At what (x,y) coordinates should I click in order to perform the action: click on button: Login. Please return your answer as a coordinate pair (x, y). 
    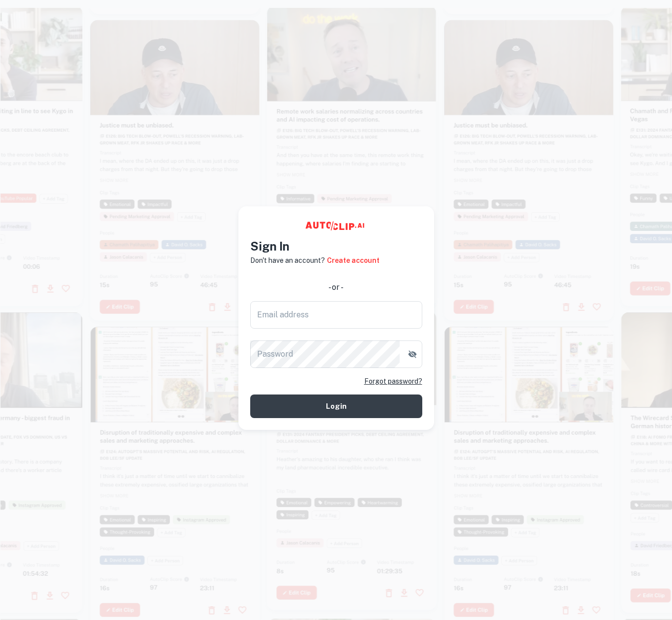
    Looking at the image, I should click on (336, 407).